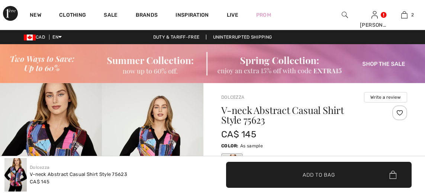 The width and height of the screenshot is (425, 193). What do you see at coordinates (192, 16) in the screenshot?
I see `span: Inspiration` at bounding box center [192, 16].